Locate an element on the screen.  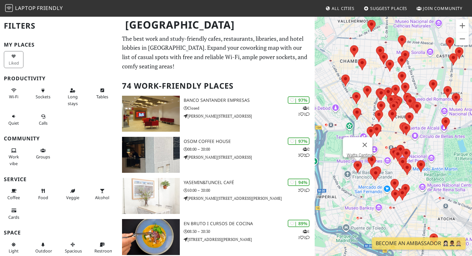
button: Groups is located at coordinates (43, 153).